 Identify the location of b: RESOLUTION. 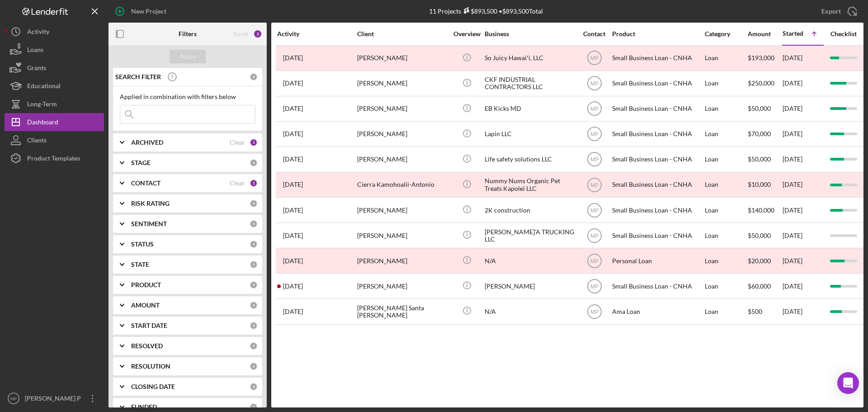
(150, 366).